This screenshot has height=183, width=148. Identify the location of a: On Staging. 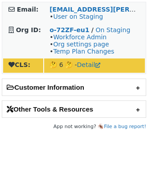
(113, 30).